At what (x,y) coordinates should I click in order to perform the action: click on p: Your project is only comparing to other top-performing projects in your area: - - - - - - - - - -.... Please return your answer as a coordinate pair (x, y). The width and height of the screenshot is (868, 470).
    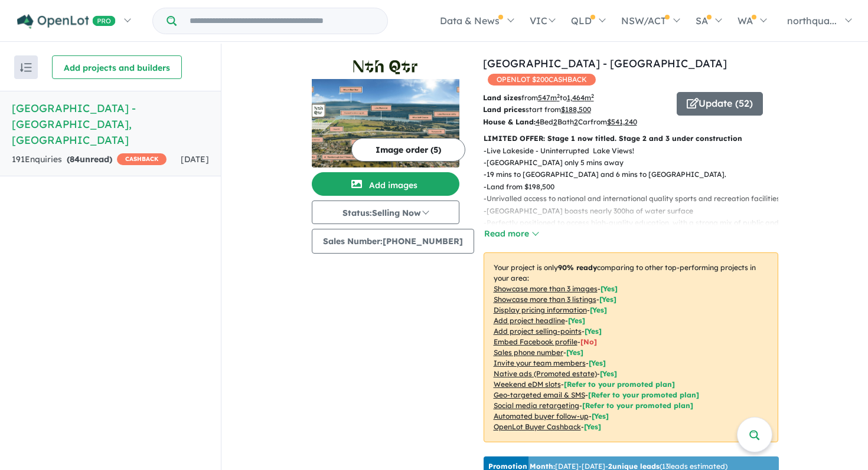
    Looking at the image, I should click on (631, 347).